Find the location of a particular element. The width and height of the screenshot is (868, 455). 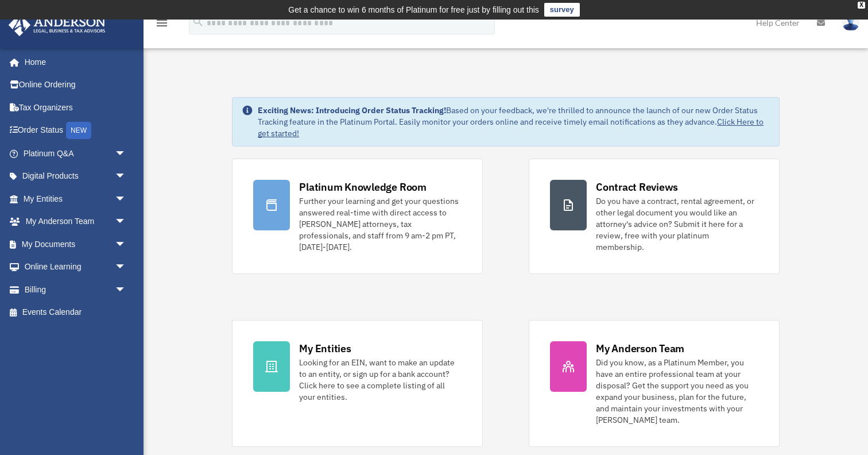

div: Do you have a contract, rental agreement, or other legal document you would like an attorney's ad... is located at coordinates (677, 224).